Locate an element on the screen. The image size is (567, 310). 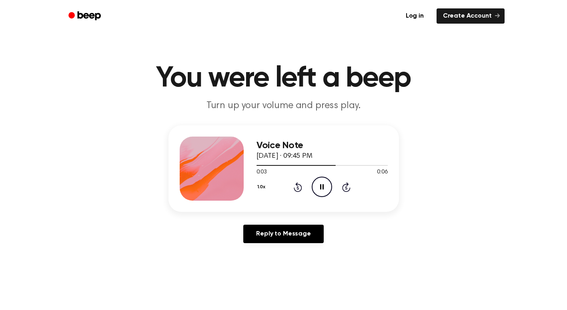
h3: Voice Note is located at coordinates (322, 145).